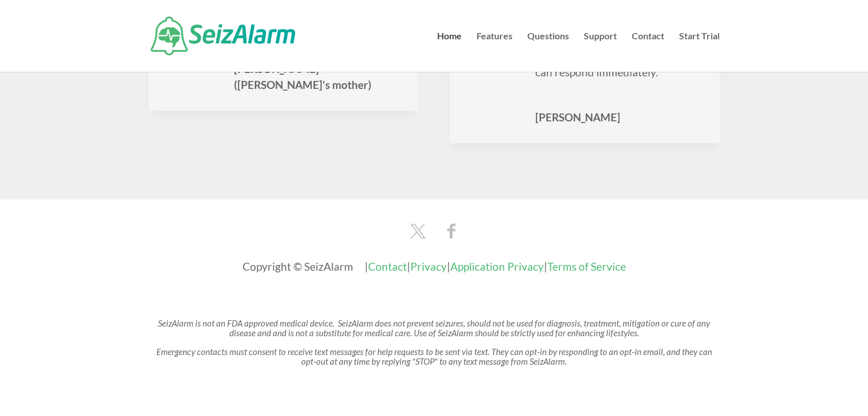 This screenshot has width=868, height=416. Describe the element at coordinates (223, 36) in the screenshot. I see `img: SeizAlarm` at that location.